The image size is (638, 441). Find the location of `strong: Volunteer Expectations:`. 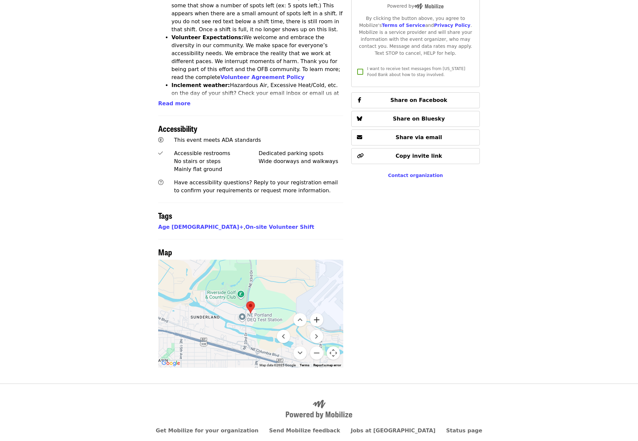

strong: Volunteer Expectations: is located at coordinates (207, 37).